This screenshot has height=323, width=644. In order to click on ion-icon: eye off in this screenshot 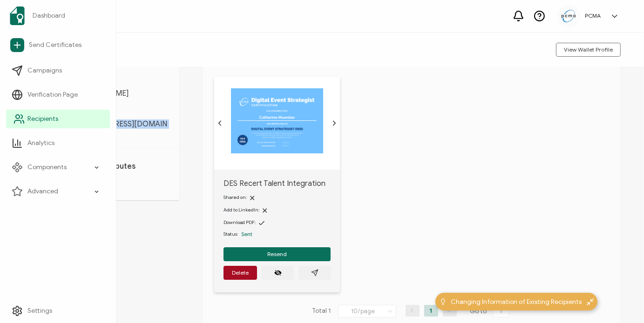, I will do `click(278, 273)`.